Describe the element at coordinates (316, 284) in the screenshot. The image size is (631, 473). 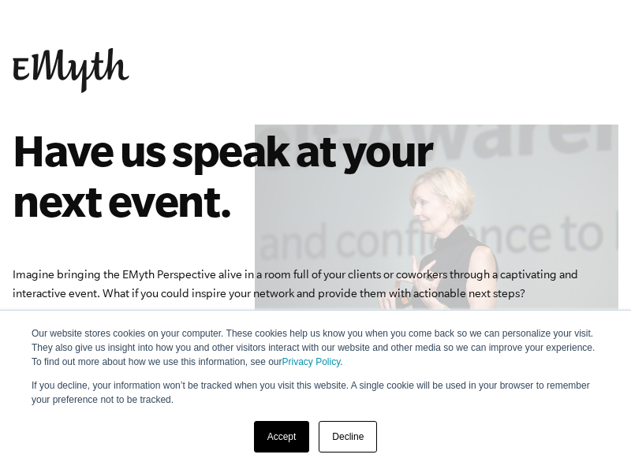
I see `p: Imagine bringing the EMyth Perspective alive in a room full of your clients or coworkers through ...` at that location.